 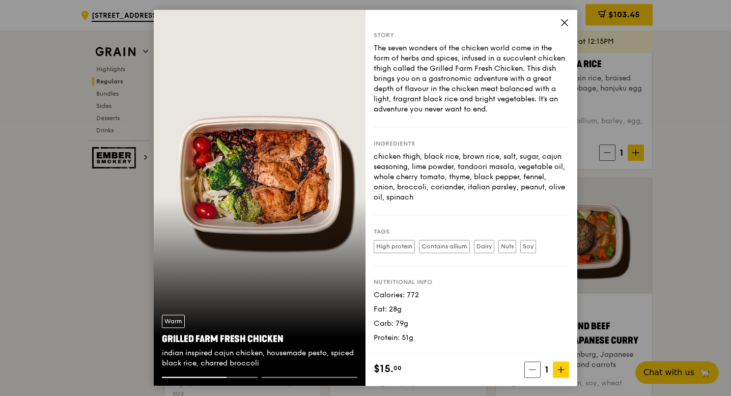 What do you see at coordinates (173, 322) in the screenshot?
I see `div: Warm` at bounding box center [173, 322].